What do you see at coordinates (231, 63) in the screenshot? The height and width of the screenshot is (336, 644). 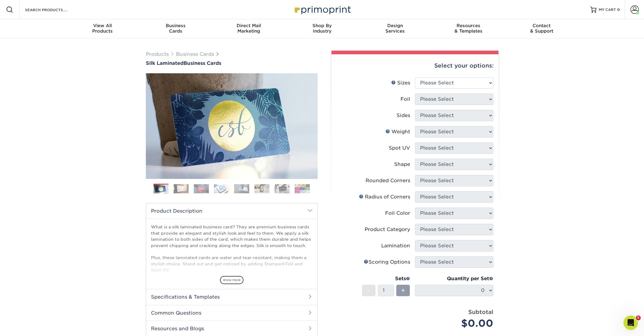 I see `a: Silk LaminatedBusiness Cards` at bounding box center [231, 63].